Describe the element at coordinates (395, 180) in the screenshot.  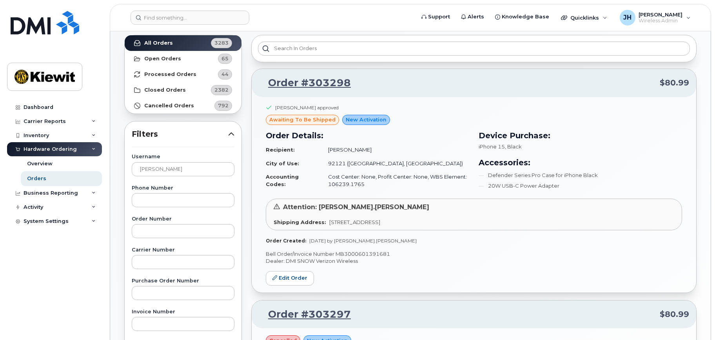
I see `td: Cost Center: None, Profit Center: None, WBS Element: 106239.1765` at that location.